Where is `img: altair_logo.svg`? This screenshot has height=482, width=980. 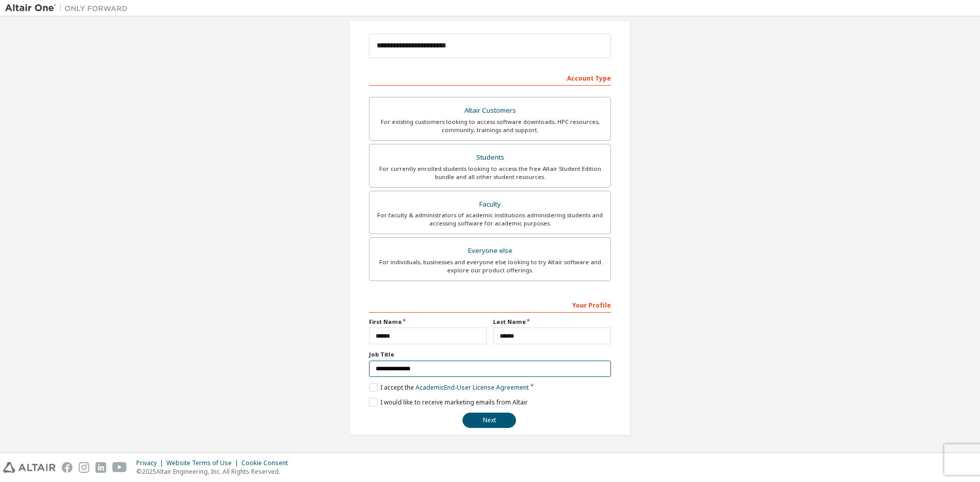
img: altair_logo.svg is located at coordinates (29, 467).